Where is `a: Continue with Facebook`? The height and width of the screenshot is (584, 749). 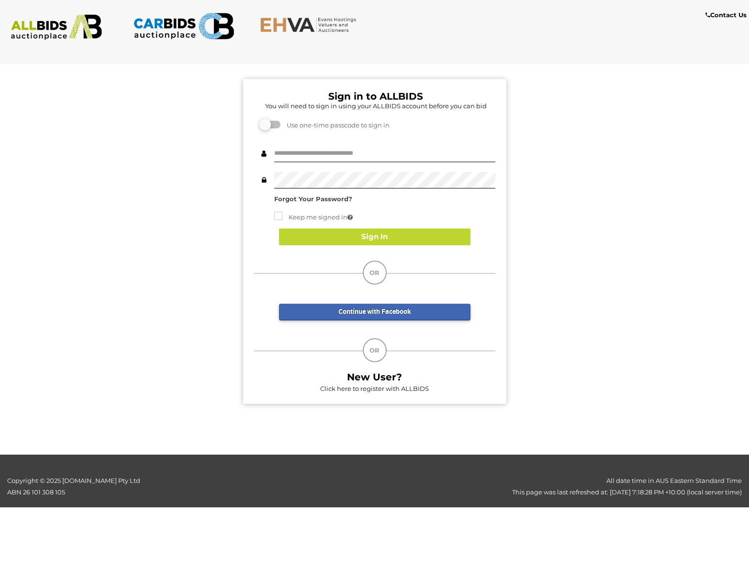 a: Continue with Facebook is located at coordinates (375, 312).